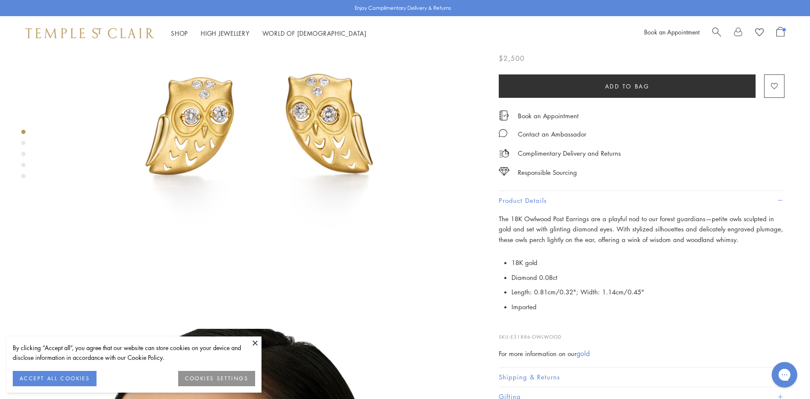 This screenshot has width=810, height=399. What do you see at coordinates (17, 16) in the screenshot?
I see `button: Gorgias live chat` at bounding box center [17, 16].